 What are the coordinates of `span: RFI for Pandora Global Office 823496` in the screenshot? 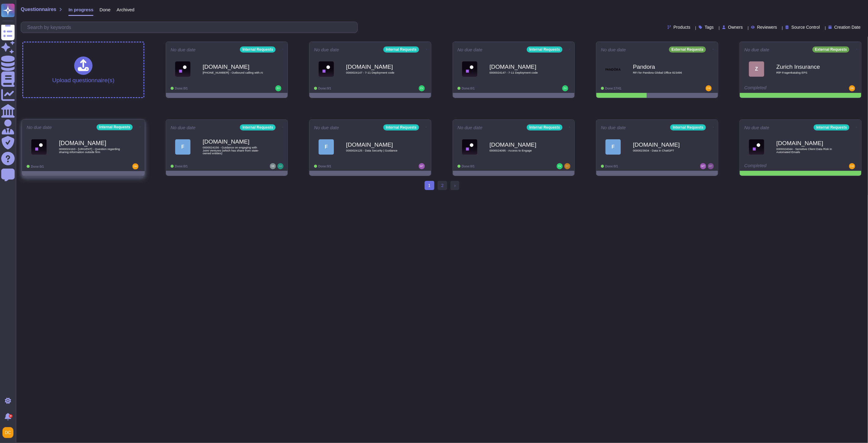 It's located at (664, 73).